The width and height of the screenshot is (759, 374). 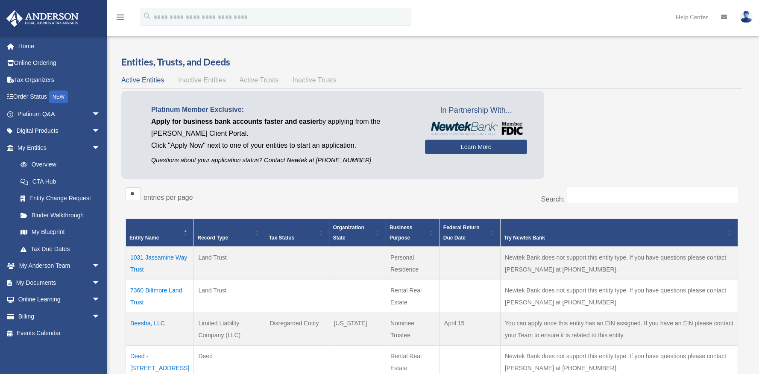 I want to click on span: Inactive Entities, so click(x=202, y=80).